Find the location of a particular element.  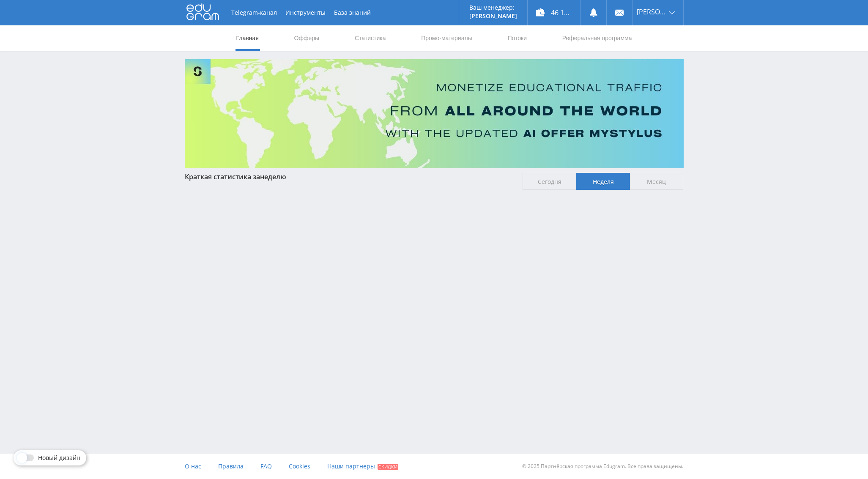

img: Banner is located at coordinates (434, 114).